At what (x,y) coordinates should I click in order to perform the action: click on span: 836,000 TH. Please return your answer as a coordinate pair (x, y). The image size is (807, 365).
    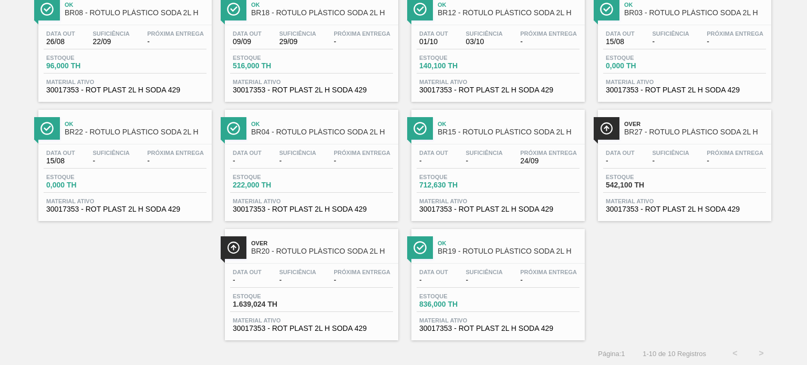
    Looking at the image, I should click on (456, 304).